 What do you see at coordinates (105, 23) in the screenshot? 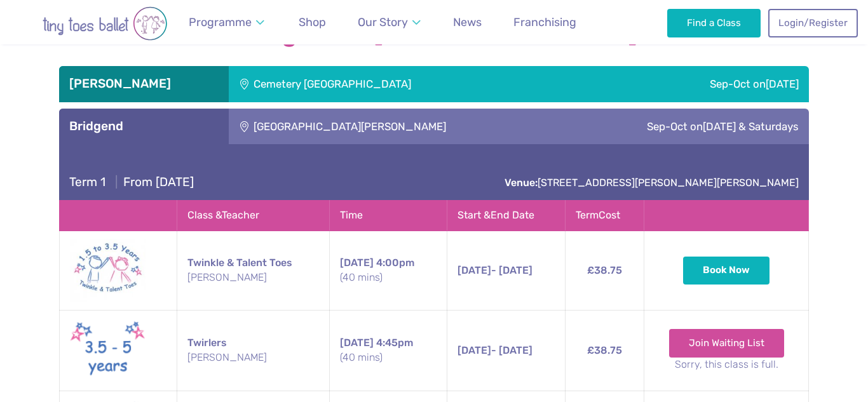
I see `img: tiny toes ballet` at bounding box center [105, 23].